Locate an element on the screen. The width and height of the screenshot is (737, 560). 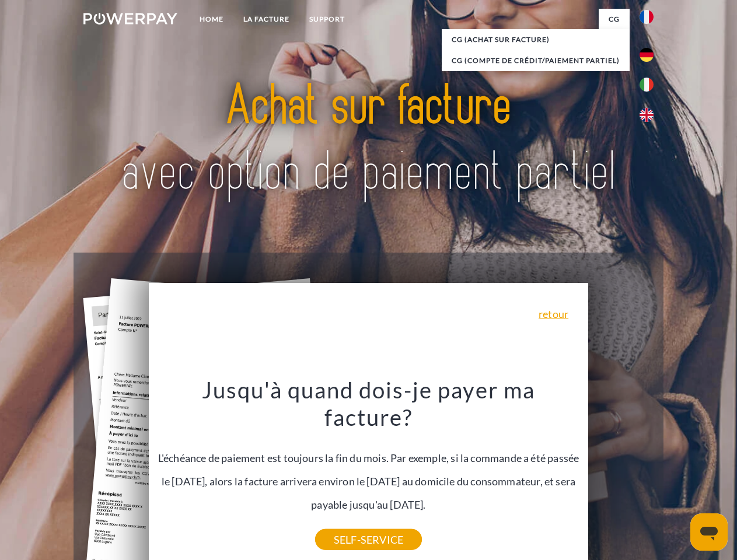
img: title-powerpay_fr.svg is located at coordinates (368, 139).